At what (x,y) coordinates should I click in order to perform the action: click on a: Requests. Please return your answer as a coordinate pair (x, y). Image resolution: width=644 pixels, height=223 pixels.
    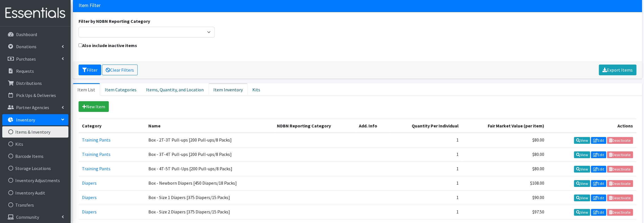
    Looking at the image, I should click on (36, 71).